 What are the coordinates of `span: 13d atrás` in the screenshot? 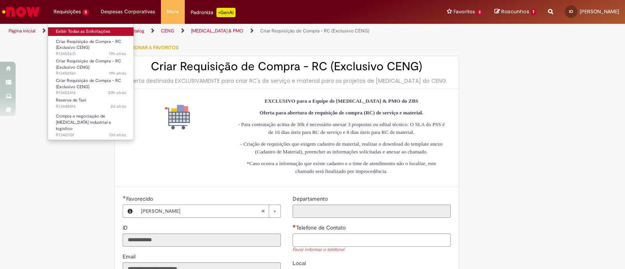 It's located at (118, 135).